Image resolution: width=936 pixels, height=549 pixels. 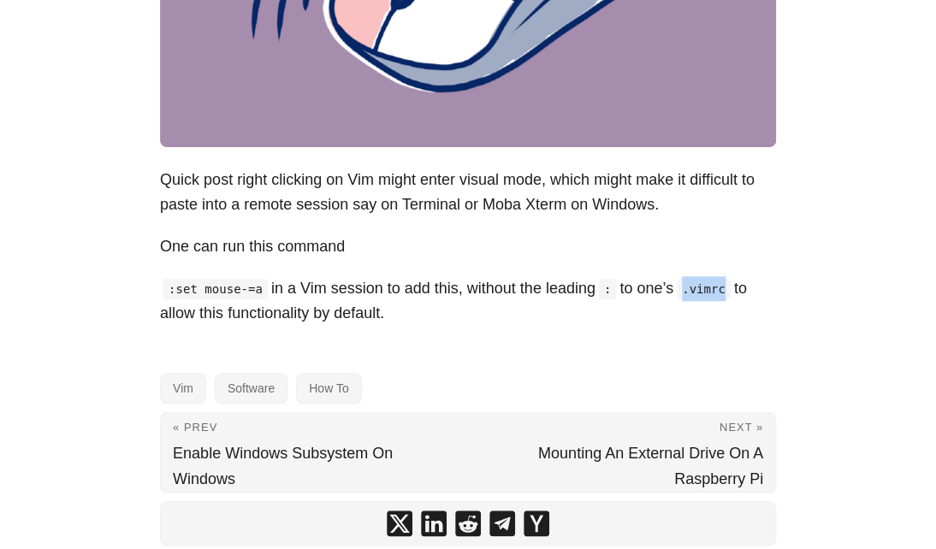 What do you see at coordinates (216, 289) in the screenshot?
I see `code: :set mouse-=a` at bounding box center [216, 289].